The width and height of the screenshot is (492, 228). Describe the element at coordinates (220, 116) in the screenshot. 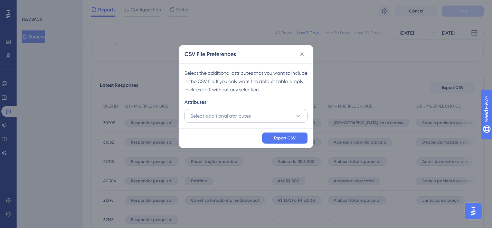

I see `span: Select additional attributes` at that location.